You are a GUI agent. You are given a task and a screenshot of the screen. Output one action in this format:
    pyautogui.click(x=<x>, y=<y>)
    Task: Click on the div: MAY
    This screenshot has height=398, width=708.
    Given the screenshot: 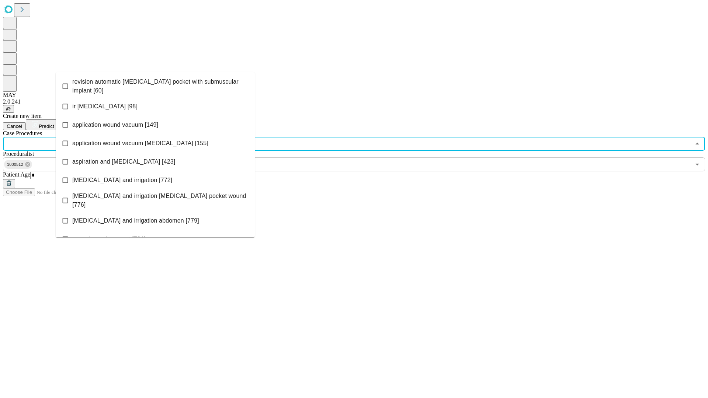 What is the action you would take?
    pyautogui.click(x=354, y=95)
    